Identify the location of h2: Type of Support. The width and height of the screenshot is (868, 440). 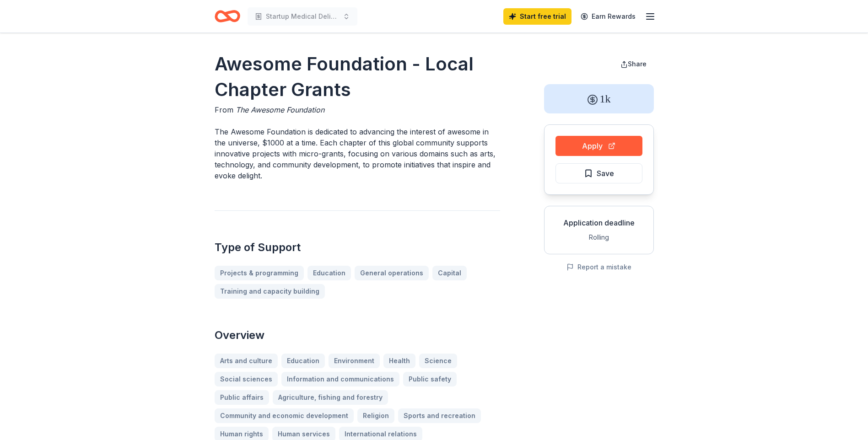
(357, 247).